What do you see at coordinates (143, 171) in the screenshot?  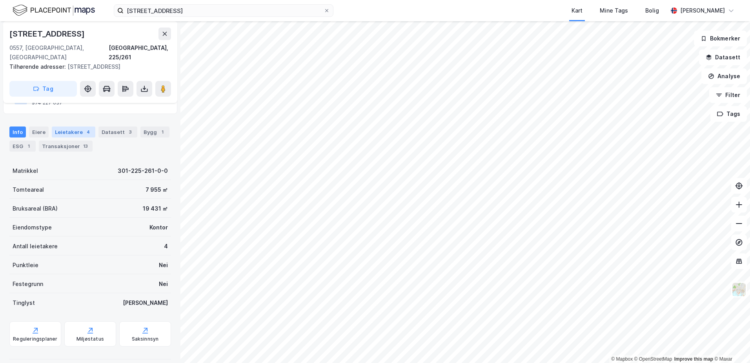 I see `div: 301-225-261-0-0` at bounding box center [143, 171].